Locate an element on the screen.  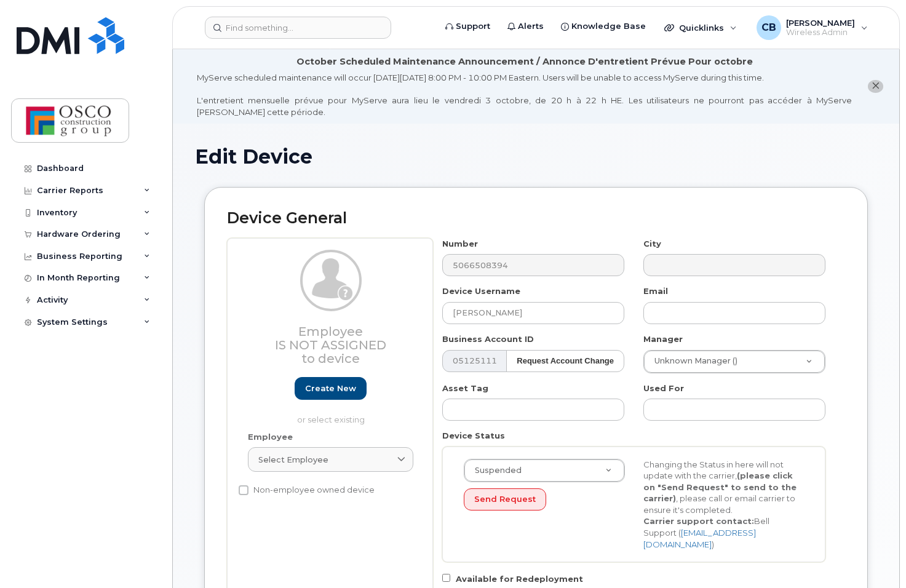
span: to device is located at coordinates (330, 358).